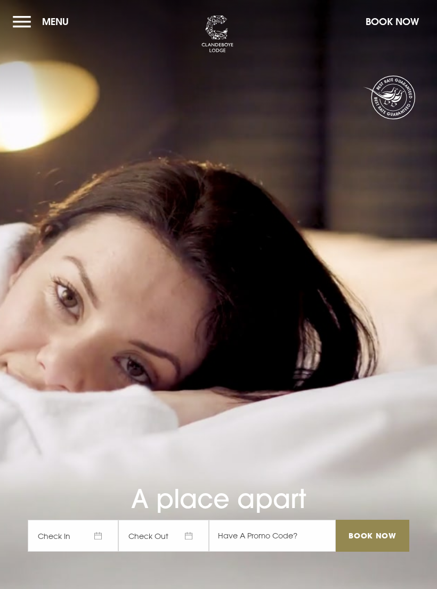 This screenshot has height=589, width=437. What do you see at coordinates (218, 482) in the screenshot?
I see `h1: A place apart` at bounding box center [218, 482].